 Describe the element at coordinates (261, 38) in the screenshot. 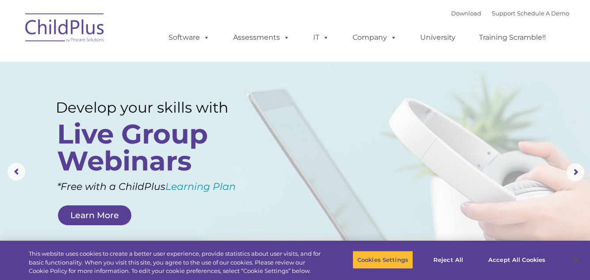

I see `a: Assessments` at that location.